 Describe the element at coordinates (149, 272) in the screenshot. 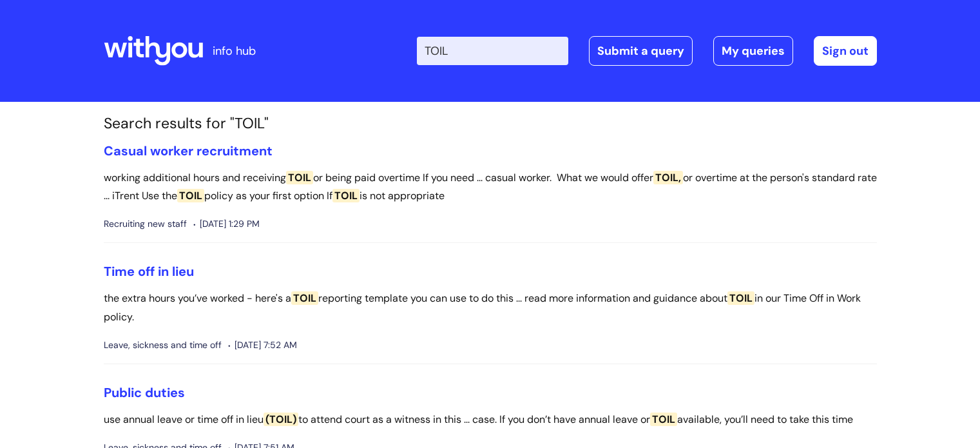

I see `a: Time off in lieu` at that location.